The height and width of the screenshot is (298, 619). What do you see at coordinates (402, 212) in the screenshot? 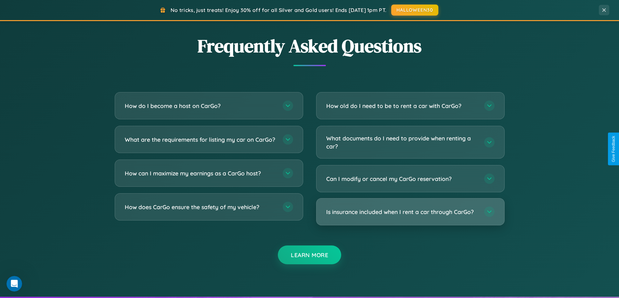
I see `h3: Is insurance included when I rent a car through CarGo?` at bounding box center [402, 212].